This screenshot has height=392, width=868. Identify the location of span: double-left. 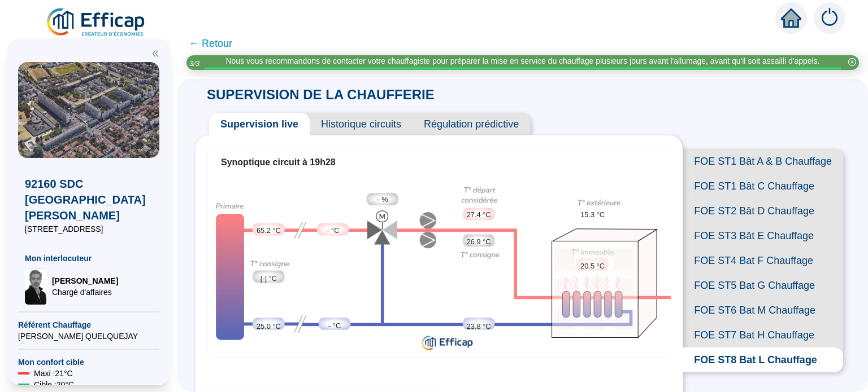
(155, 54).